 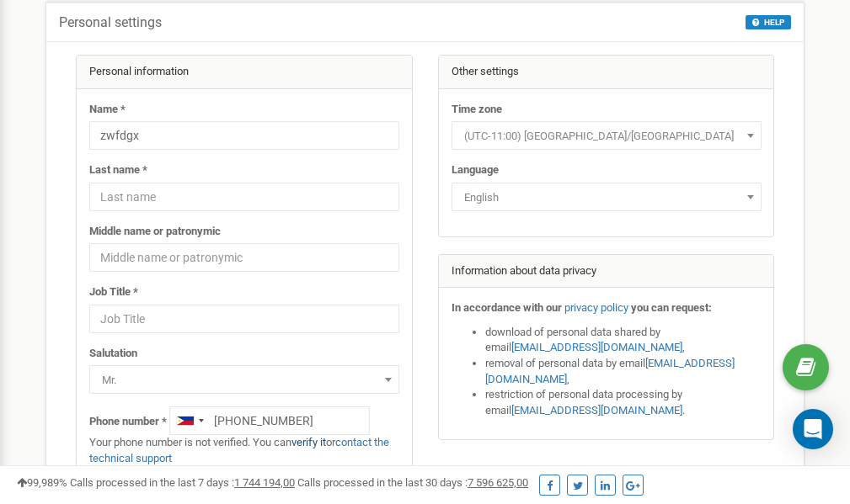 What do you see at coordinates (114, 292) in the screenshot?
I see `label: Job Title *` at bounding box center [114, 292].